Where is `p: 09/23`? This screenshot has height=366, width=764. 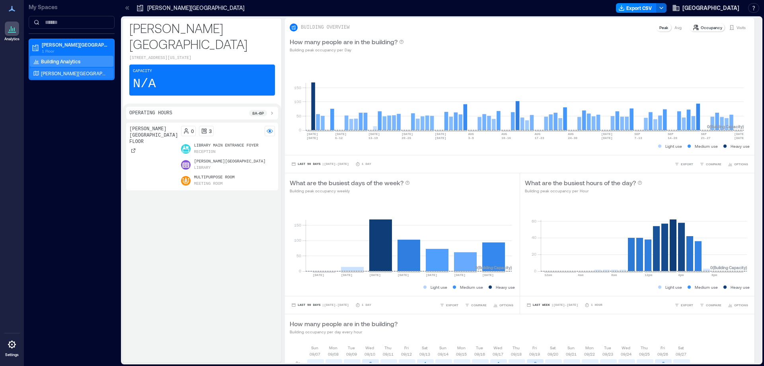 p: 09/23 is located at coordinates (608, 354).